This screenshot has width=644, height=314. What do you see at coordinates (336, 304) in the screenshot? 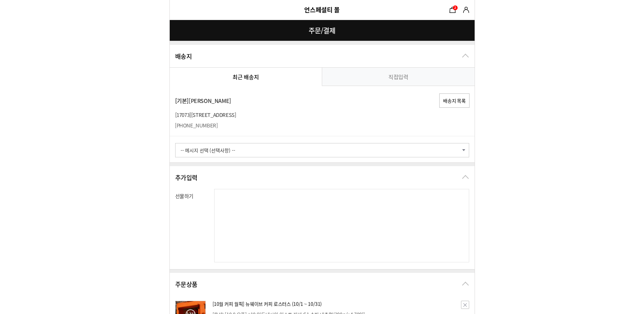
I see `strong: 상품명` at bounding box center [336, 304].